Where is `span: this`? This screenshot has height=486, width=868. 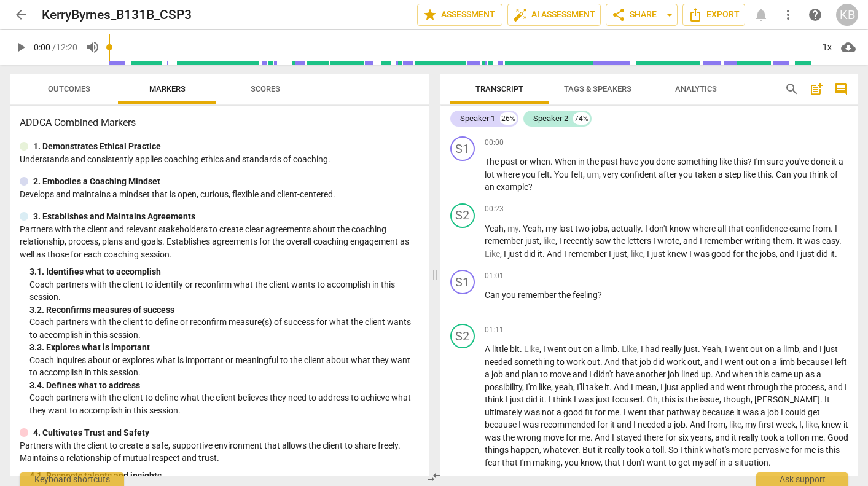 span: this is located at coordinates (764, 174).